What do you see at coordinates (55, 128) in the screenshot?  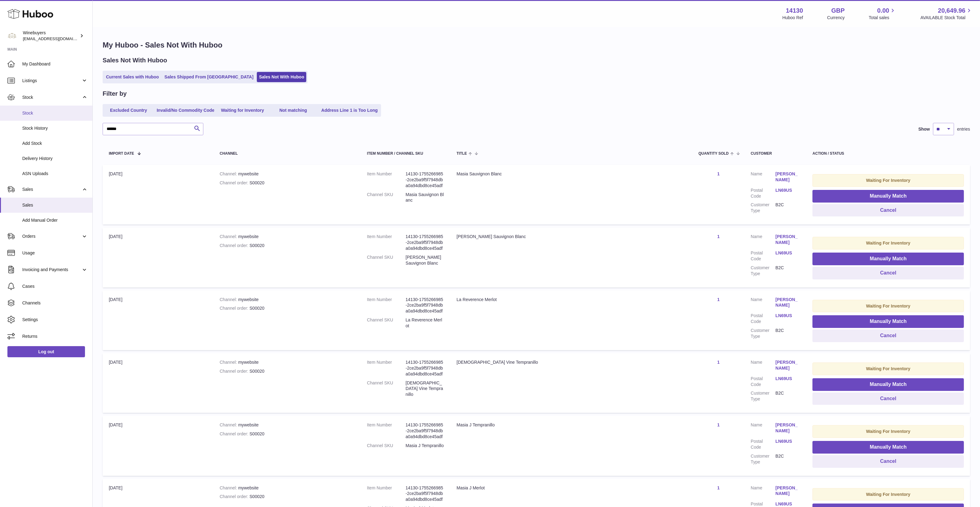 I see `span: Stock History` at bounding box center [55, 128].